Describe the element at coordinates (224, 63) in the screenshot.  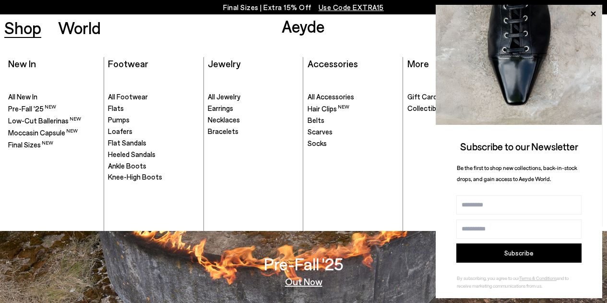
I see `a: Jewelry` at that location.